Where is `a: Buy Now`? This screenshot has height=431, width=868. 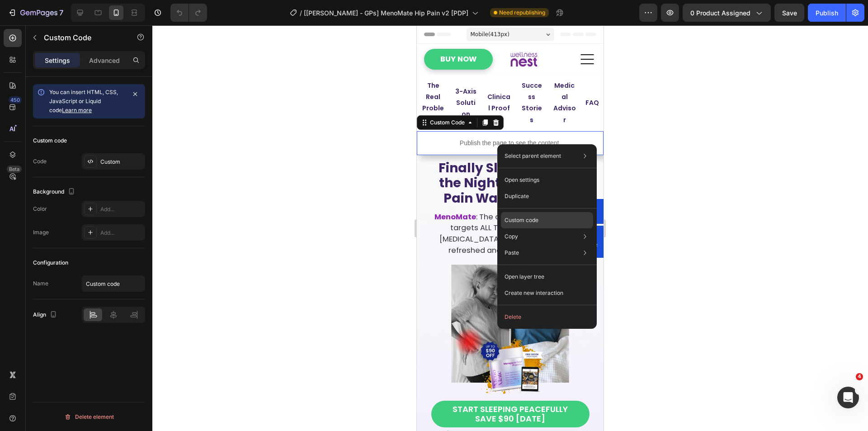
a: Buy Now is located at coordinates (42, 34).